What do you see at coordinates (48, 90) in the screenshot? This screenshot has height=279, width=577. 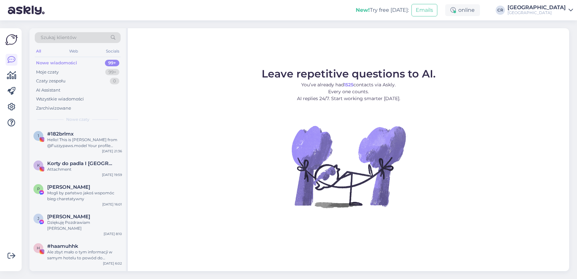 I see `div: AI Assistant` at bounding box center [48, 90].